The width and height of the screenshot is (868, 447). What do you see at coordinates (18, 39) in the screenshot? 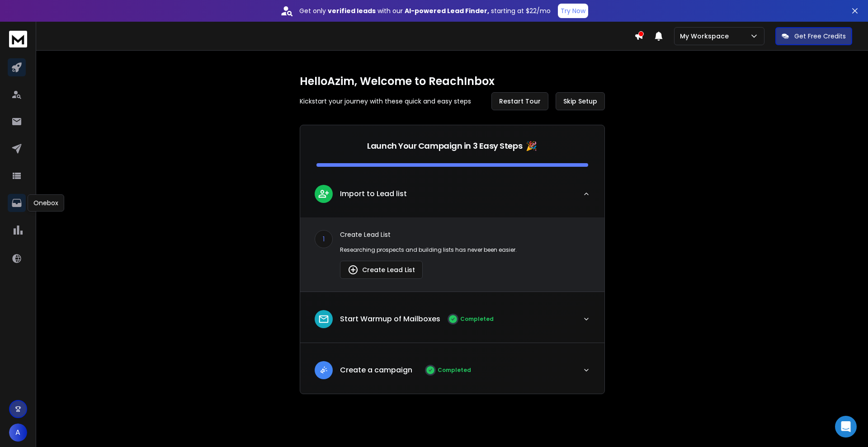
I see `img: logo` at bounding box center [18, 39].